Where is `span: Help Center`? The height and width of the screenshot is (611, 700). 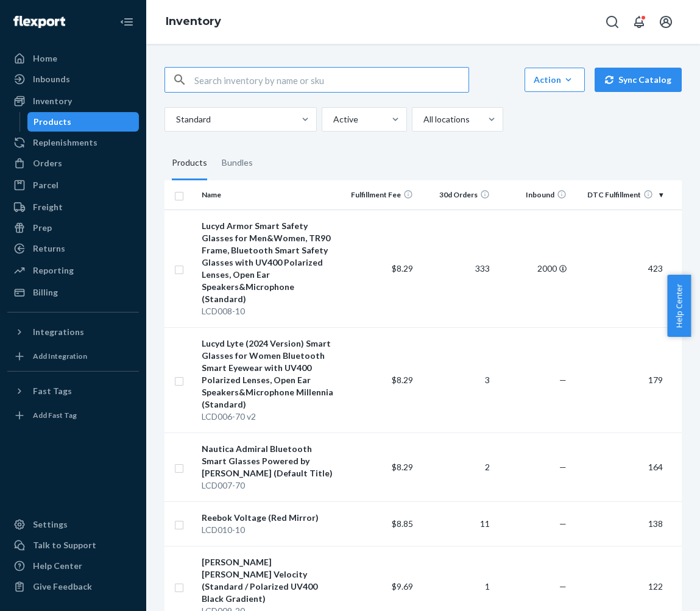 span: Help Center is located at coordinates (679, 306).